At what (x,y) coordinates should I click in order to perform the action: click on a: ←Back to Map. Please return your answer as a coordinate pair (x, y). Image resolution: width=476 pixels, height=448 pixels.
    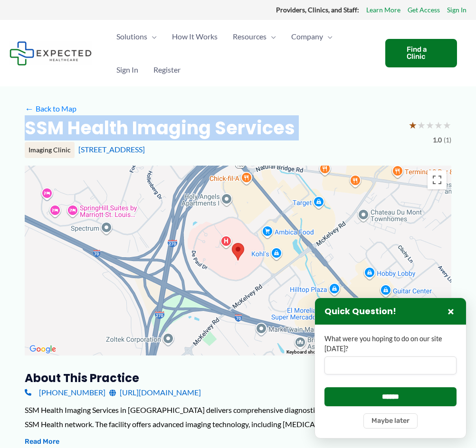
    Looking at the image, I should click on (50, 109).